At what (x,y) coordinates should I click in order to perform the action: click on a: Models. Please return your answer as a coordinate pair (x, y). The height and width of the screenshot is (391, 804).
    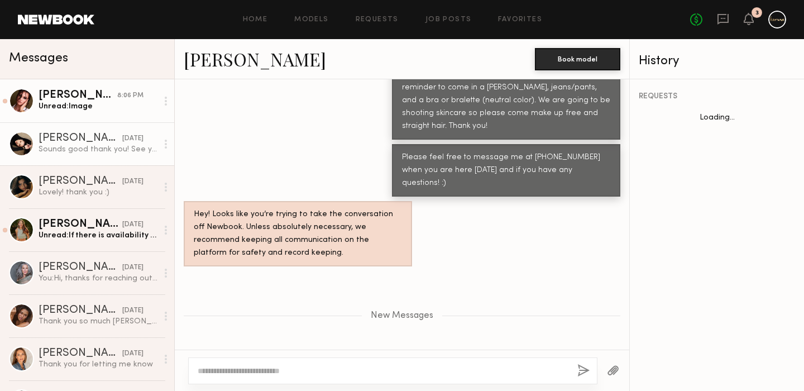
    Looking at the image, I should click on (311, 20).